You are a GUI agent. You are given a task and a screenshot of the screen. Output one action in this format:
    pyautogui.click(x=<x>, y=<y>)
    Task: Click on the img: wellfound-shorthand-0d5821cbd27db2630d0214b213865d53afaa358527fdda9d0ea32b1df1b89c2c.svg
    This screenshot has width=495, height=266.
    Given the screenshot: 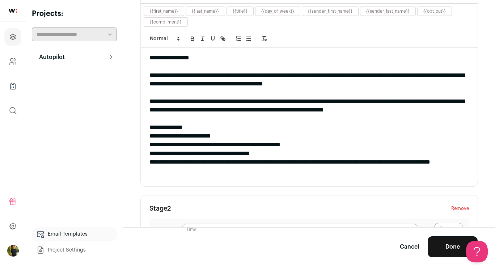 What is the action you would take?
    pyautogui.click(x=13, y=10)
    